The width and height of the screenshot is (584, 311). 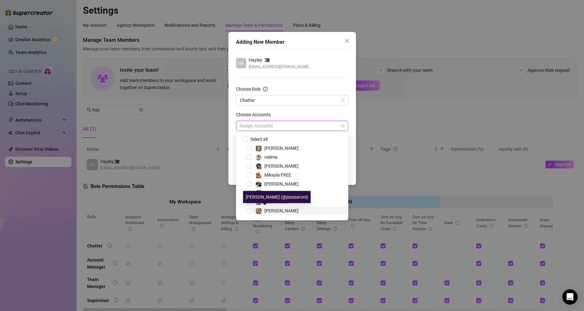 What do you see at coordinates (347, 41) in the screenshot?
I see `span: close` at bounding box center [347, 41].